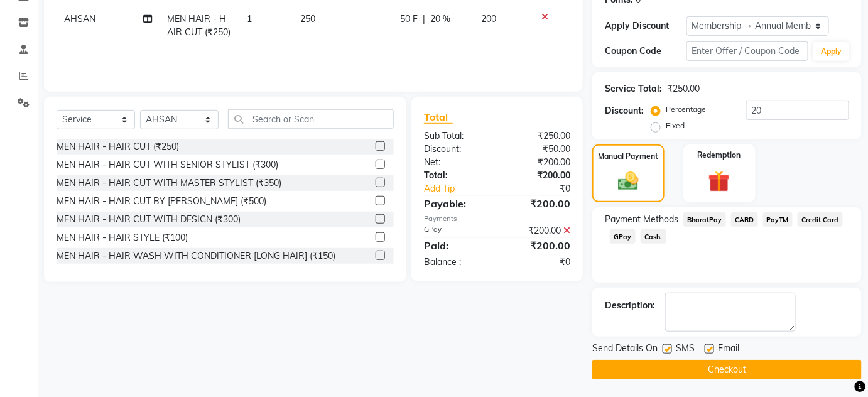 This screenshot has width=868, height=397. Describe the element at coordinates (463, 189) in the screenshot. I see `a: Add Tip` at that location.